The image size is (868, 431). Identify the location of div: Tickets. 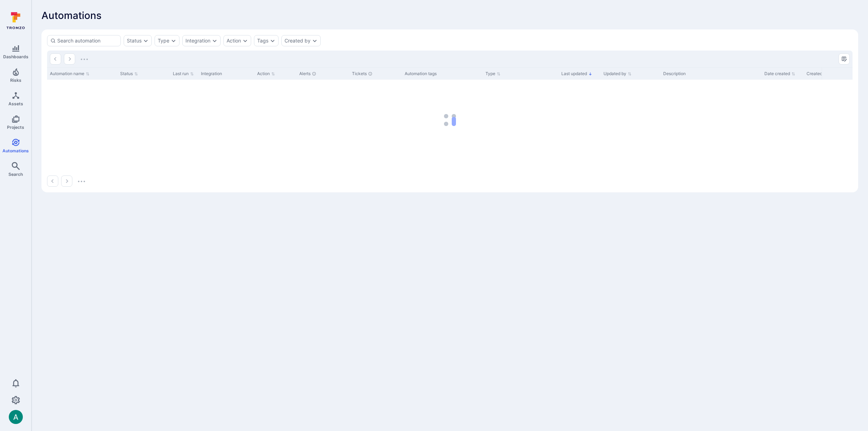
(375, 74).